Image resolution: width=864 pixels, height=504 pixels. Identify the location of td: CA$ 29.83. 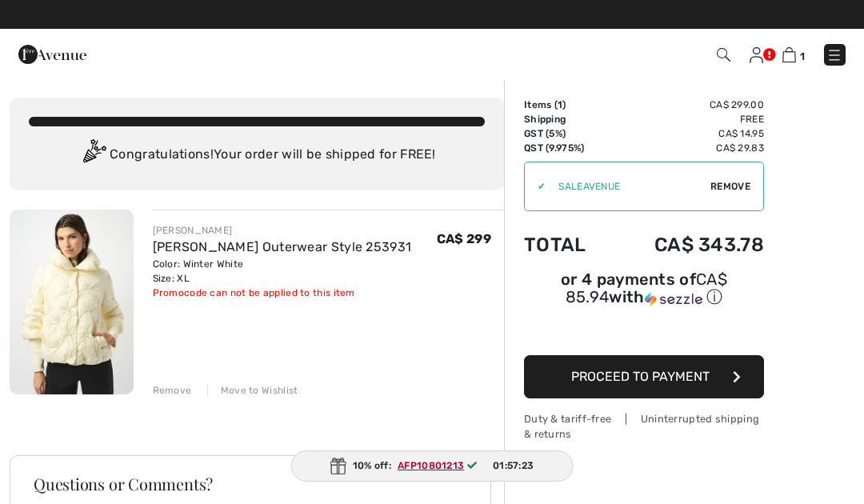
(688, 148).